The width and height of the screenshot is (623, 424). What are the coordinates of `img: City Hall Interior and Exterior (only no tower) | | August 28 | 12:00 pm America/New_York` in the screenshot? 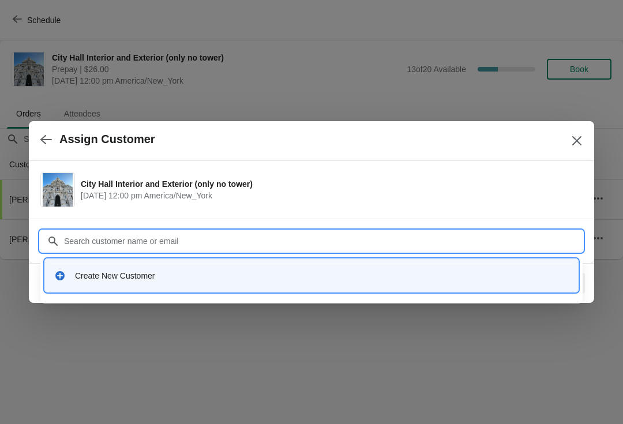 It's located at (58, 190).